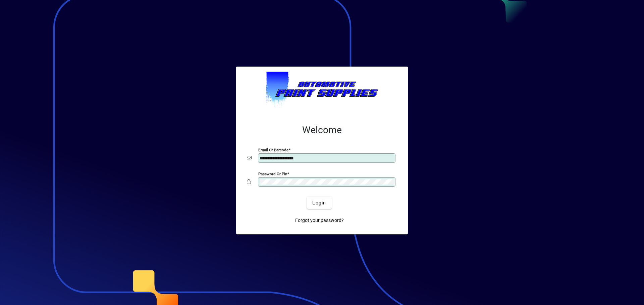  What do you see at coordinates (320, 220) in the screenshot?
I see `a: Forgot your password?` at bounding box center [320, 220].